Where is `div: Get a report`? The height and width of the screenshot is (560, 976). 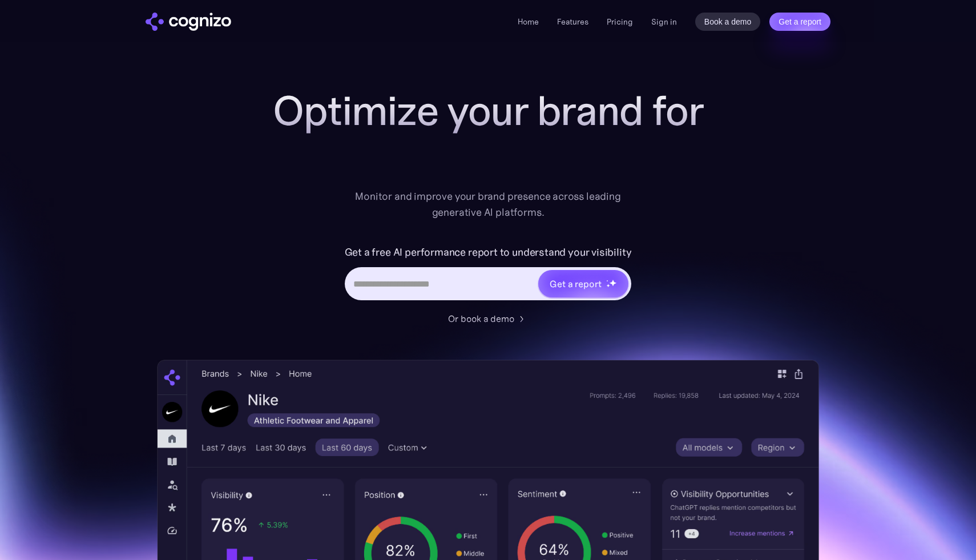 div: Get a report is located at coordinates (576, 284).